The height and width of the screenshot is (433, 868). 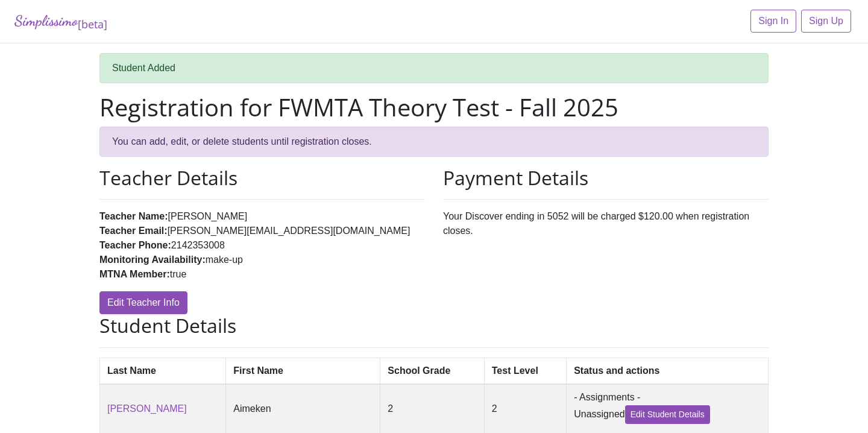 I want to click on th: School Grade, so click(x=432, y=370).